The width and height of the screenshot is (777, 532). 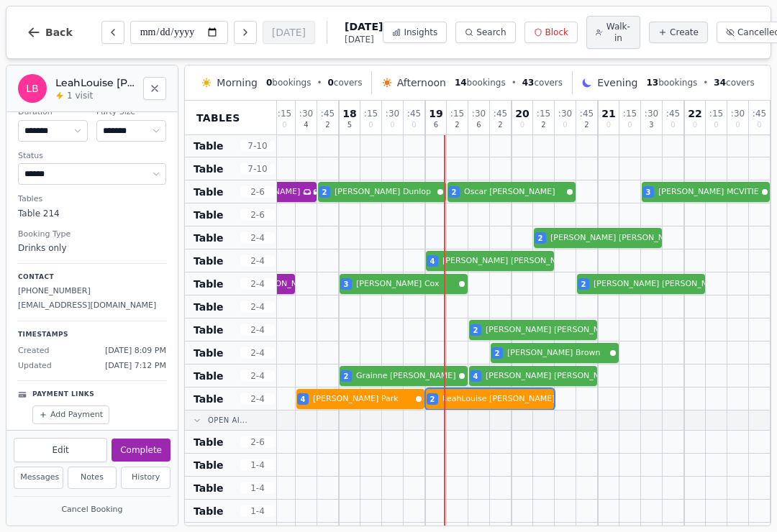 I want to click on button: Create, so click(x=679, y=33).